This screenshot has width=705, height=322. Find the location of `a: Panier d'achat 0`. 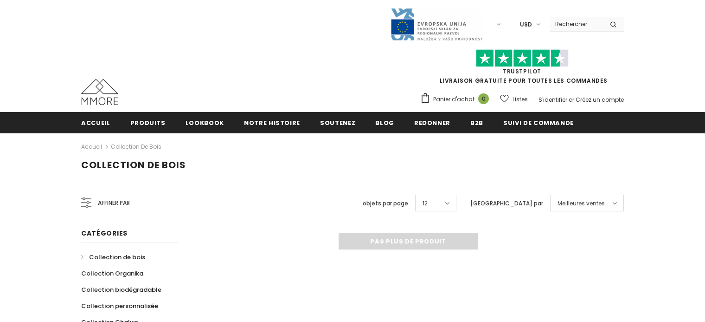

a: Panier d'achat 0 is located at coordinates (457, 99).